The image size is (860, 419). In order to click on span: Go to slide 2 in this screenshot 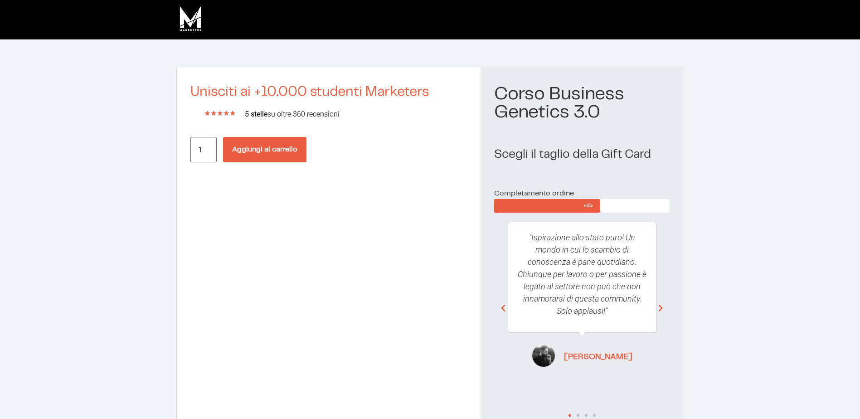, I will do `click(578, 415)`.